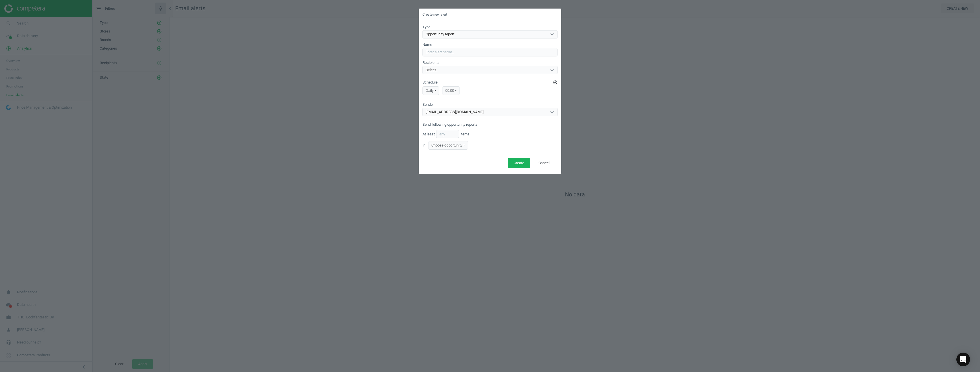 The width and height of the screenshot is (980, 372). What do you see at coordinates (432, 70) in the screenshot?
I see `div: Select...` at bounding box center [432, 70].